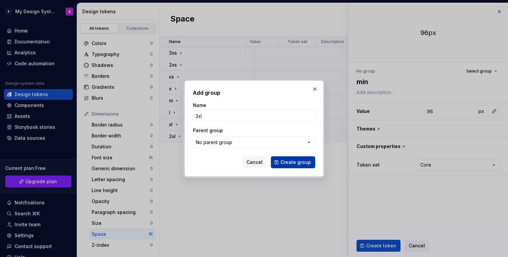  What do you see at coordinates (254, 162) in the screenshot?
I see `button: Cancel` at bounding box center [254, 162].